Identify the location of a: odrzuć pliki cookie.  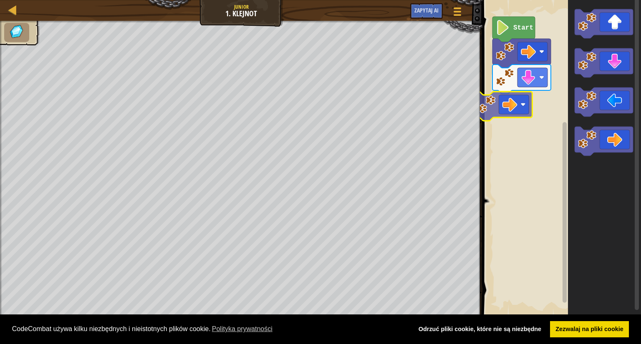
(479, 330).